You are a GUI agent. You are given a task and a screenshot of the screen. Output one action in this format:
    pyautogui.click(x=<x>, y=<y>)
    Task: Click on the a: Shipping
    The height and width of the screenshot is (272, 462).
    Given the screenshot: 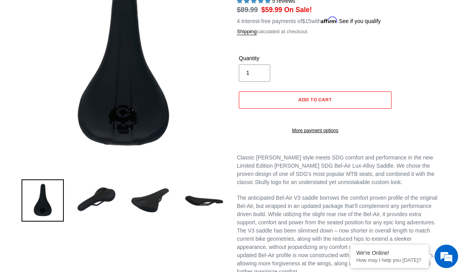 What is the action you would take?
    pyautogui.click(x=246, y=32)
    